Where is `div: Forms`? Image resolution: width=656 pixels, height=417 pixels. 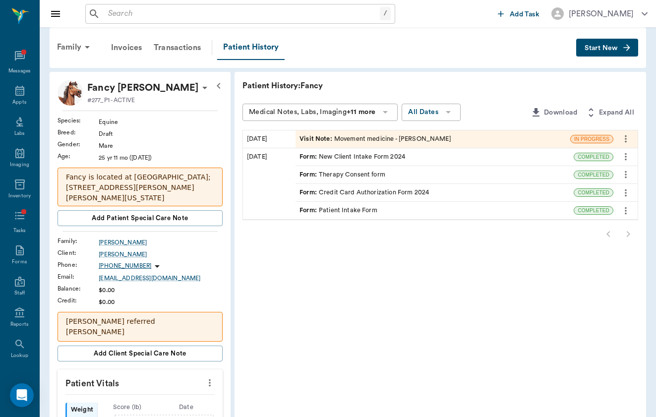
div: Forms is located at coordinates (19, 262).